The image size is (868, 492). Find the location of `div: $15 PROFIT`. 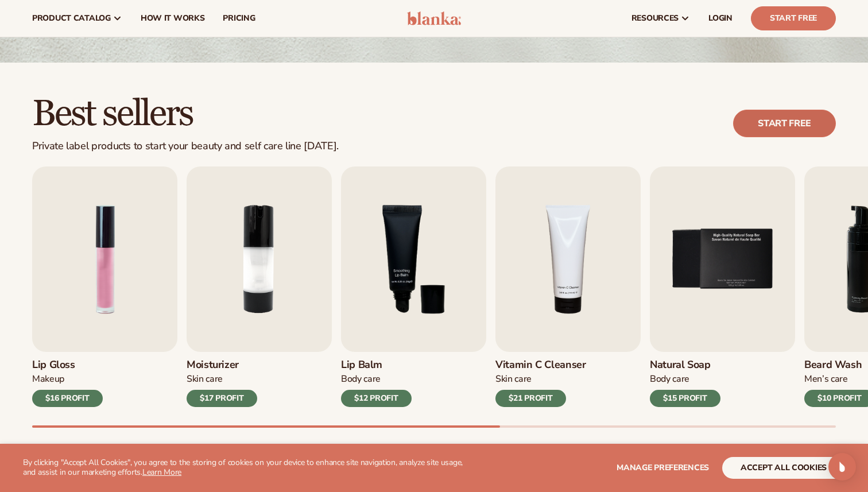

div: $15 PROFIT is located at coordinates (685, 399).